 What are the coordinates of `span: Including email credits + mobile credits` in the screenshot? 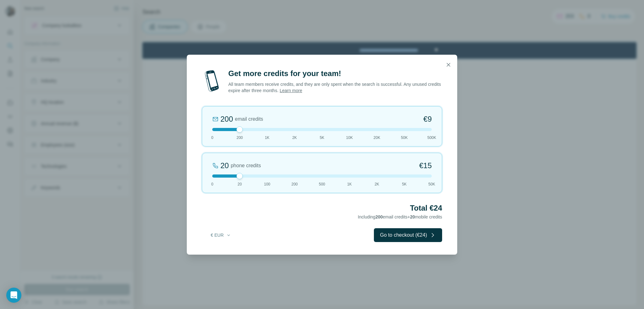 It's located at (400, 217).